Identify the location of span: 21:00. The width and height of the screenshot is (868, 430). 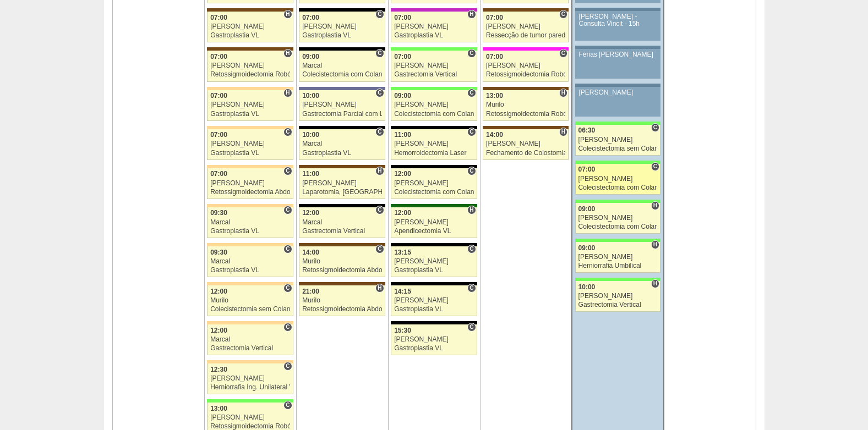
(310, 291).